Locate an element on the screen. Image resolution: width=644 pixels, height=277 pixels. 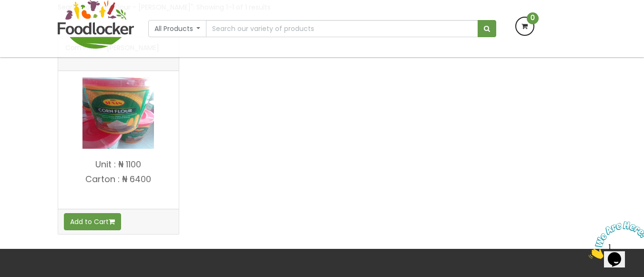
span: 1 is located at coordinates (6, 7).